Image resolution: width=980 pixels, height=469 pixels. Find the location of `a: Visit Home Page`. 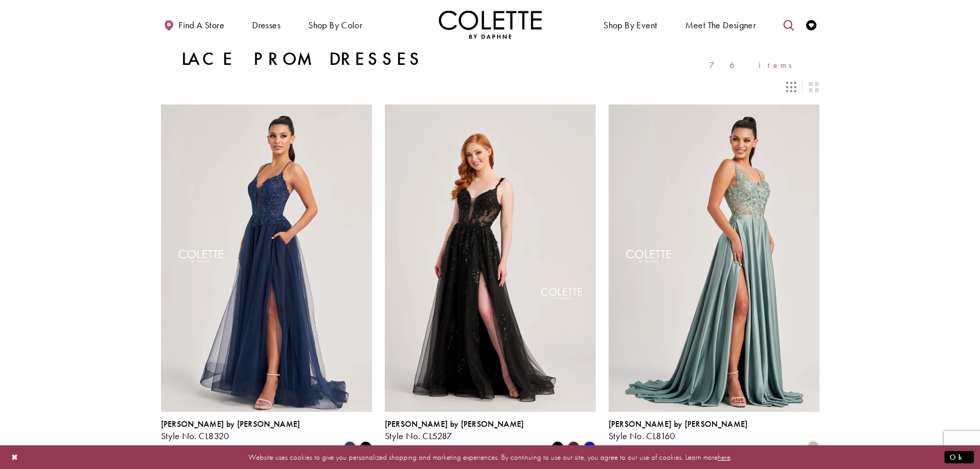

a: Visit Home Page is located at coordinates (491, 25).